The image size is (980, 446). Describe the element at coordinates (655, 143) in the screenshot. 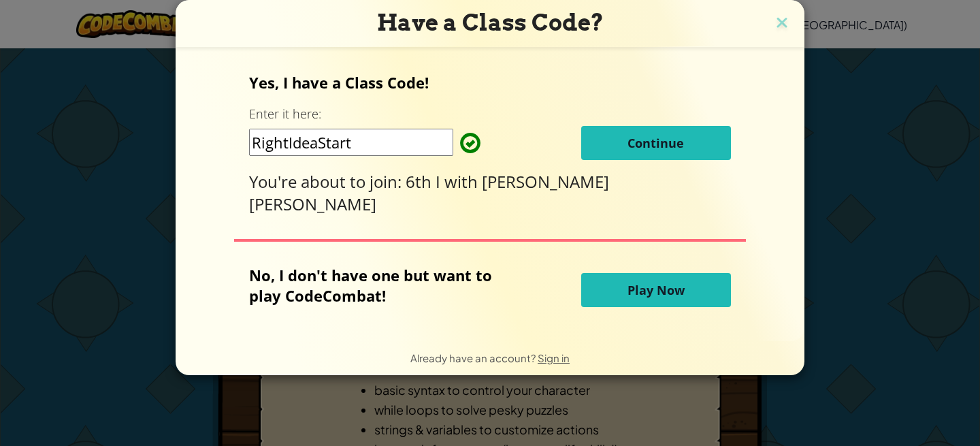

I see `span: Continue` at that location.